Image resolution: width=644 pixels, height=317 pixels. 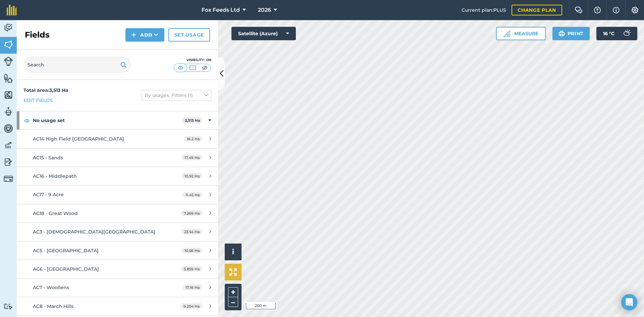 I want to click on span: 11.45 Ha, so click(x=193, y=194).